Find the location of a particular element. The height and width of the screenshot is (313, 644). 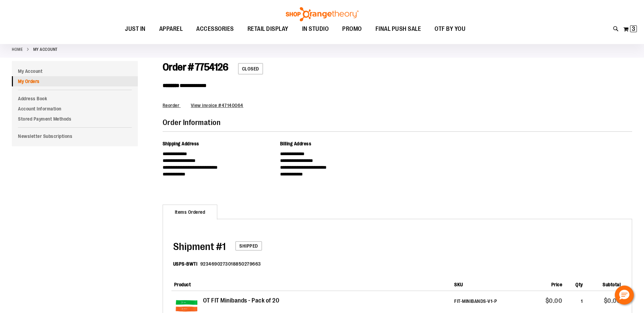

a: JUST IN is located at coordinates (135, 29).